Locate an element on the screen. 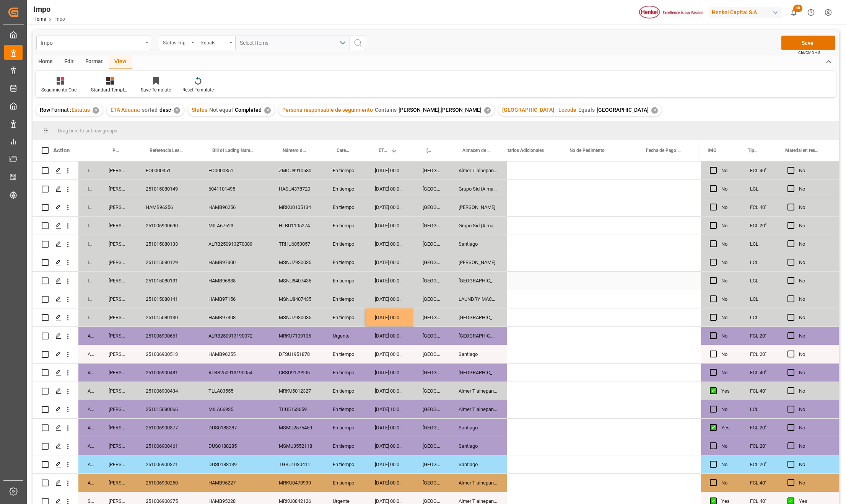  div: EO0000351 is located at coordinates (168, 171).